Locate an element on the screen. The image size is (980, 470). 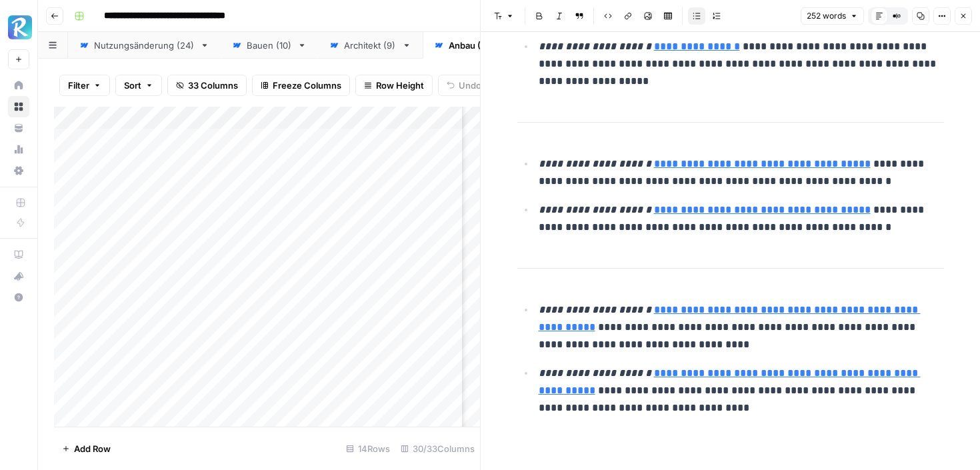
div: Bauen (10) is located at coordinates (270, 45).